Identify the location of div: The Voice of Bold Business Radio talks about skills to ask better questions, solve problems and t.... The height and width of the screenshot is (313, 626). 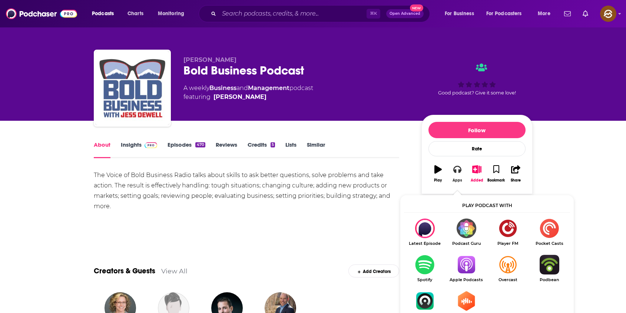
(246, 191).